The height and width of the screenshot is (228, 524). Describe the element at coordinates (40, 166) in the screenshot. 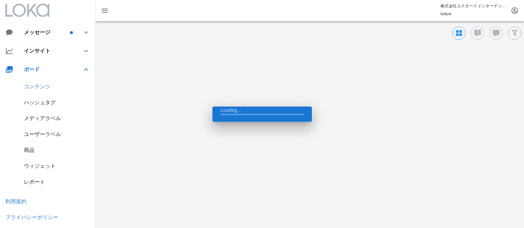

I see `a: ウィジェット` at that location.